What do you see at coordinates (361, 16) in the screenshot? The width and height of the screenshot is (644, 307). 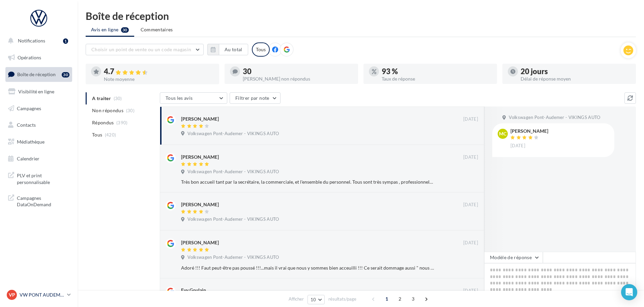 I see `div: Boîte de réception` at bounding box center [361, 16].